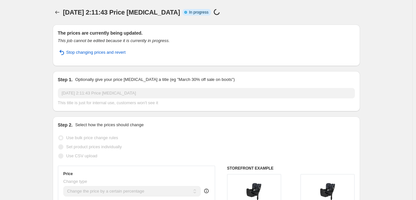 The image size is (416, 200). I want to click on span: Use bulk price change rules, so click(92, 138).